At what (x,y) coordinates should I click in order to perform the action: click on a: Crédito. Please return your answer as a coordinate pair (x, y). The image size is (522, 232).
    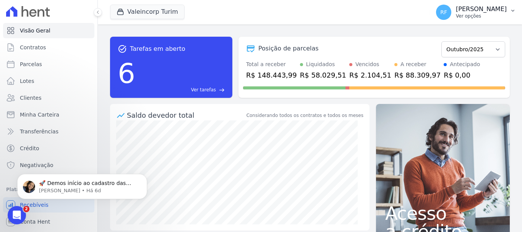
    Looking at the image, I should click on (48, 148).